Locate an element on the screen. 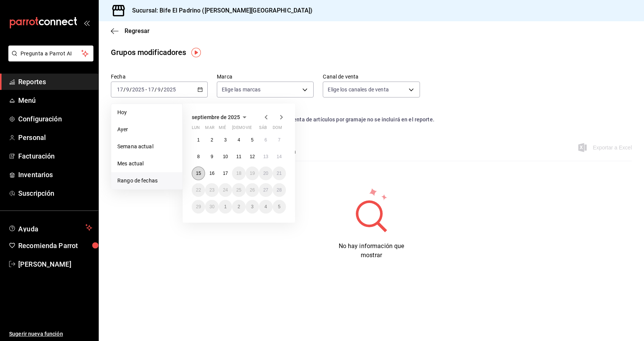  button: 25 de septiembre de 2025 is located at coordinates (238, 190).